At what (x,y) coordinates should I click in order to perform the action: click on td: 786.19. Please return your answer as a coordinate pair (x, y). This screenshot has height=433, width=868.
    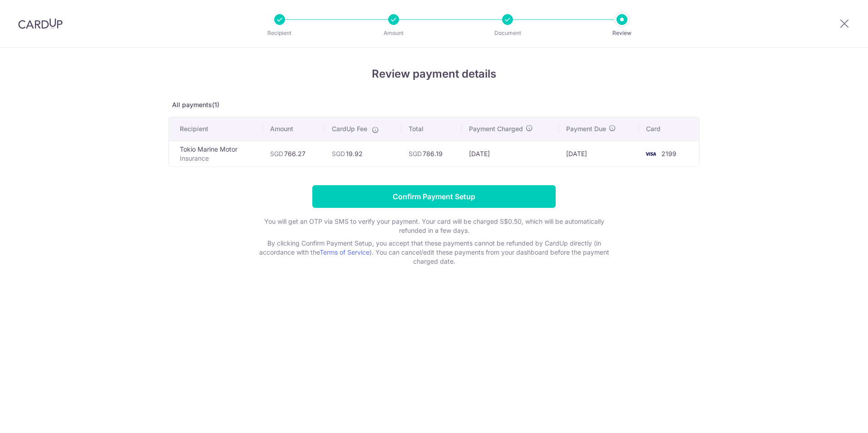
    Looking at the image, I should click on (431, 154).